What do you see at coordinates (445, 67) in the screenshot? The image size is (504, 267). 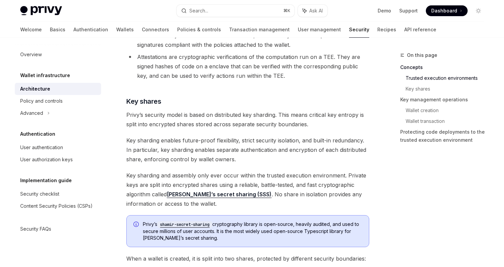 I see `a: Concepts` at bounding box center [445, 67].